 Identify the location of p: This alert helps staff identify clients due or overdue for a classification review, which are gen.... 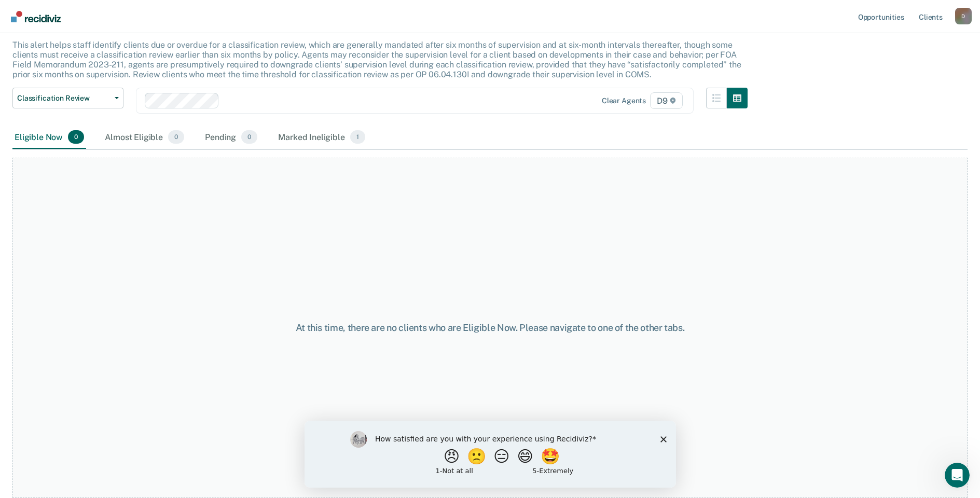
(377, 59).